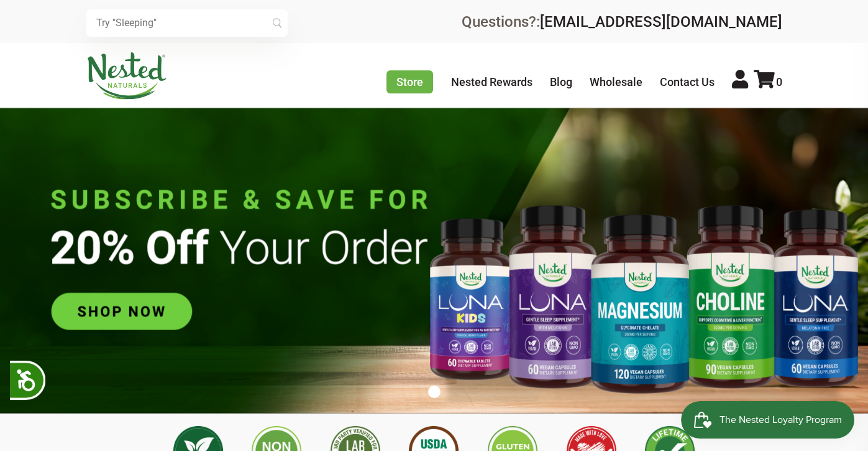 The image size is (868, 451). I want to click on a: Store, so click(410, 82).